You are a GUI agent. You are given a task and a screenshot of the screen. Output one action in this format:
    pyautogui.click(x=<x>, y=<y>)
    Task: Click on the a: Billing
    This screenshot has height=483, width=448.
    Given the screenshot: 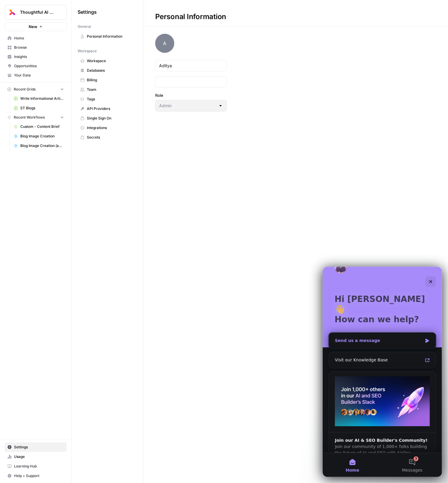 What is the action you would take?
    pyautogui.click(x=107, y=80)
    